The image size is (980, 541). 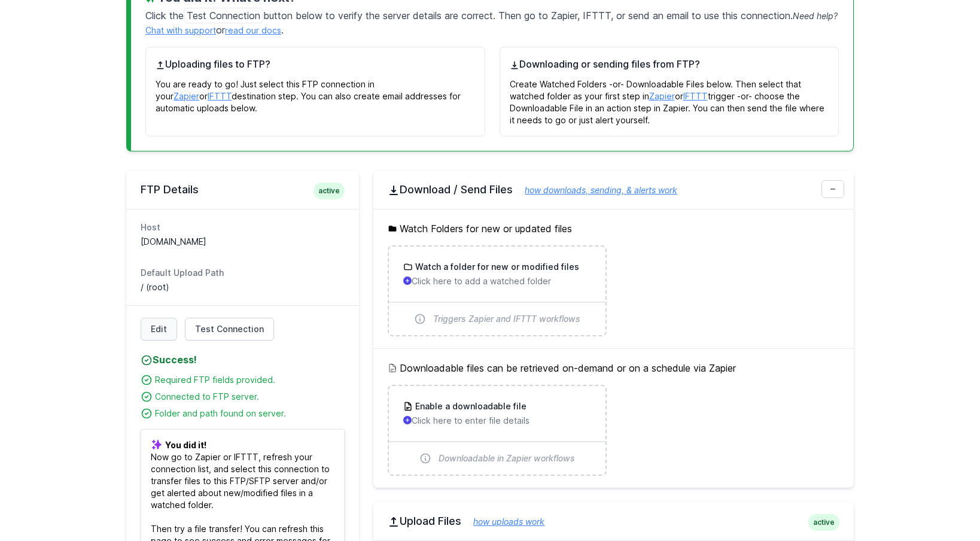 What do you see at coordinates (815, 15) in the screenshot?
I see `span: Need help?` at bounding box center [815, 15].